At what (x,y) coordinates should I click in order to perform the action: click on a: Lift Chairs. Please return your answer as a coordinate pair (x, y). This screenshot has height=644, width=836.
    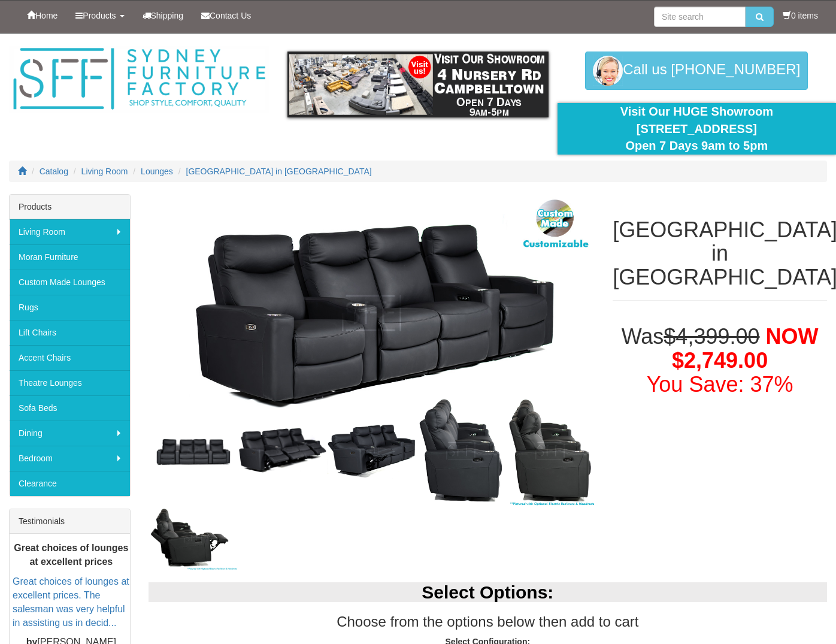
    Looking at the image, I should click on (70, 333).